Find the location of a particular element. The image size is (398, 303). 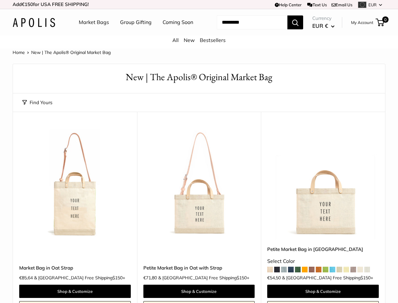

a: Market Bag in Oat StrapMarket Bag in Oat Strap is located at coordinates (75, 183).